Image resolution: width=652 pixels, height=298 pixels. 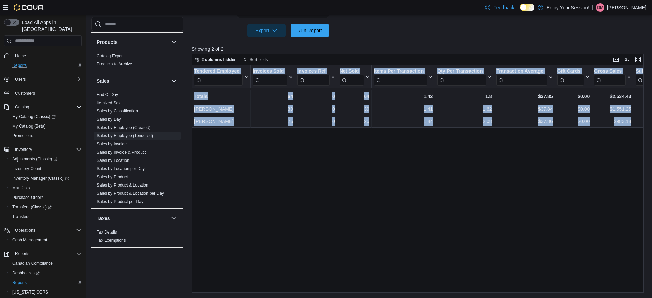 What do you see at coordinates (46, 217) in the screenshot?
I see `span: Transfers` at bounding box center [46, 217].